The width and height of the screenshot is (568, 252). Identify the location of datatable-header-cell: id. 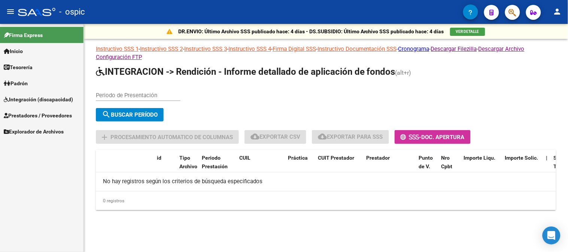
(165, 167).